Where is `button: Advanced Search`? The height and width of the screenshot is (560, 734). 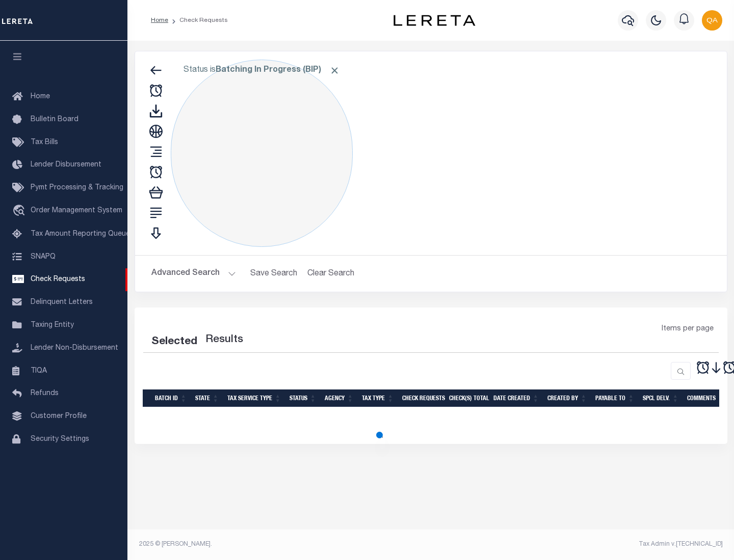
button: Advanced Search is located at coordinates (193, 273).